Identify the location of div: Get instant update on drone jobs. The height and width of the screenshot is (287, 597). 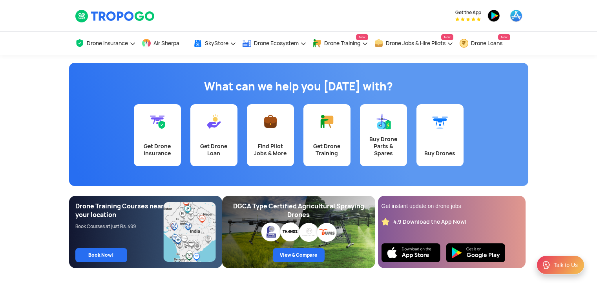
(452, 206).